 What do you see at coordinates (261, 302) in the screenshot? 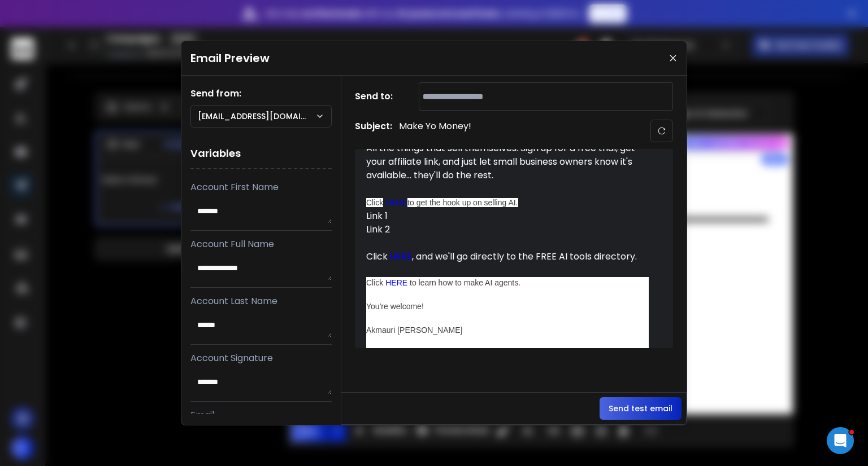
I see `p: Account Last Name` at bounding box center [261, 302].